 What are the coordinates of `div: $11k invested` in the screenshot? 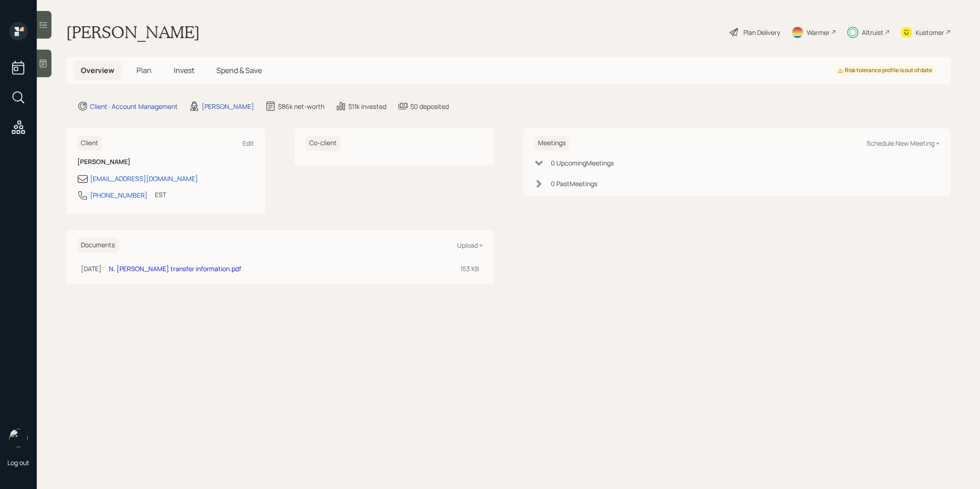 It's located at (367, 106).